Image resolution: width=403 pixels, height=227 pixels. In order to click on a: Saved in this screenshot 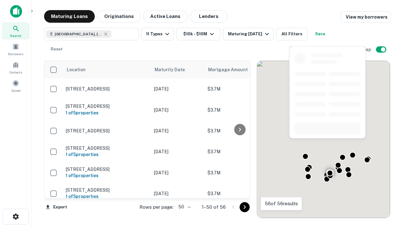, I will do `click(16, 86)`.